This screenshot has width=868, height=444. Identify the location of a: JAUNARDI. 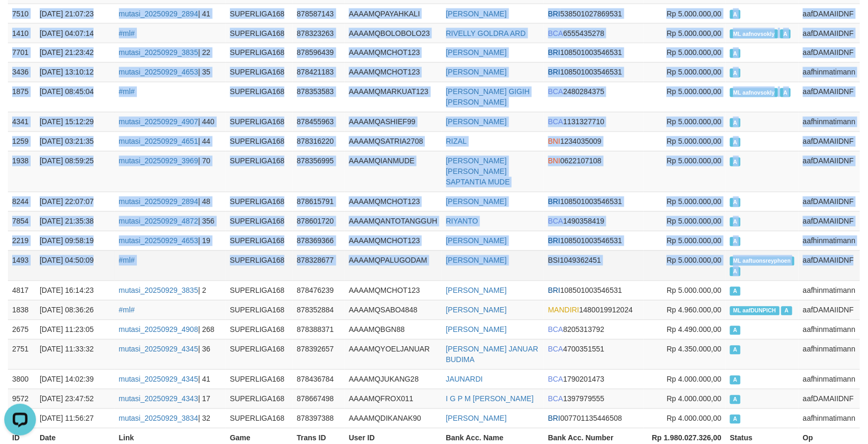
(465, 379).